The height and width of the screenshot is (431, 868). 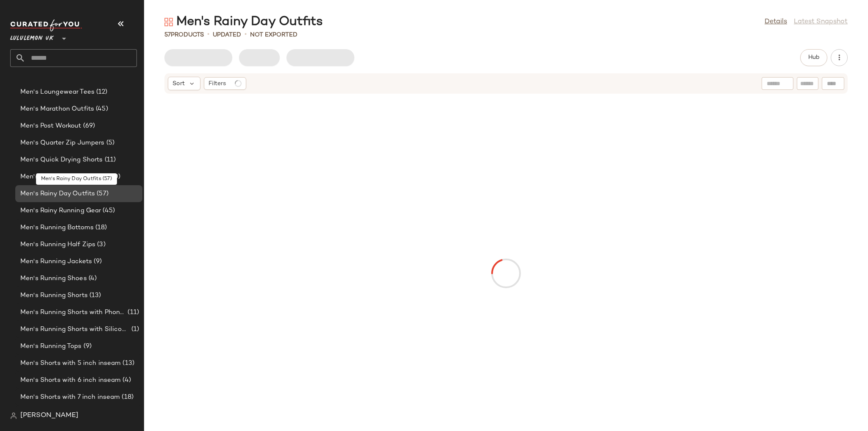 I want to click on span: 57, so click(x=168, y=35).